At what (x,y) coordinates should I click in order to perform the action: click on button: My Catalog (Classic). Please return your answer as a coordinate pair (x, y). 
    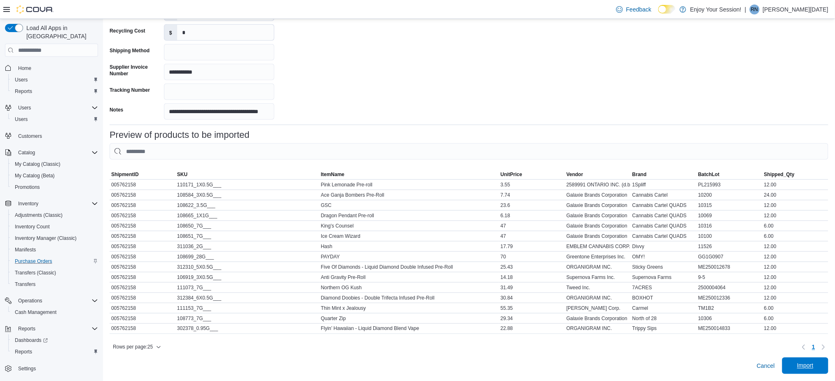
    Looking at the image, I should click on (55, 164).